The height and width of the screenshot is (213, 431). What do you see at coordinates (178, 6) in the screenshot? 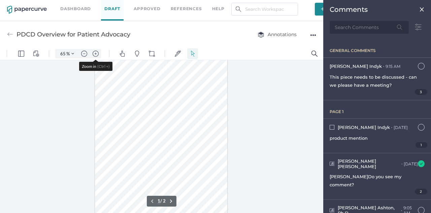
I see `button: Signatures` at bounding box center [178, 6].